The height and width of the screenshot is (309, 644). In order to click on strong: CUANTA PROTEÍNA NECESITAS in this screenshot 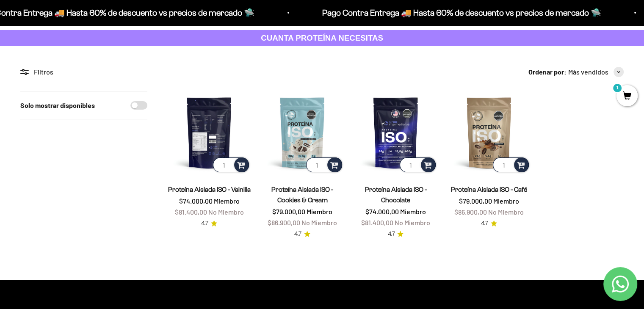, I will do `click(321, 37)`.